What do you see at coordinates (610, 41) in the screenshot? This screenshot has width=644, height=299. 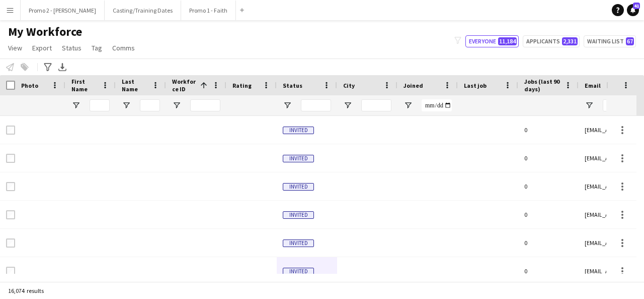 I see `button: Waiting list67` at bounding box center [610, 41].